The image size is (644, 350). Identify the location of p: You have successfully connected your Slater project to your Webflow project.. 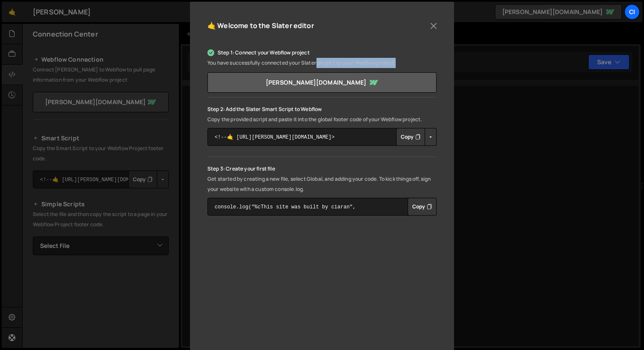
(322, 63).